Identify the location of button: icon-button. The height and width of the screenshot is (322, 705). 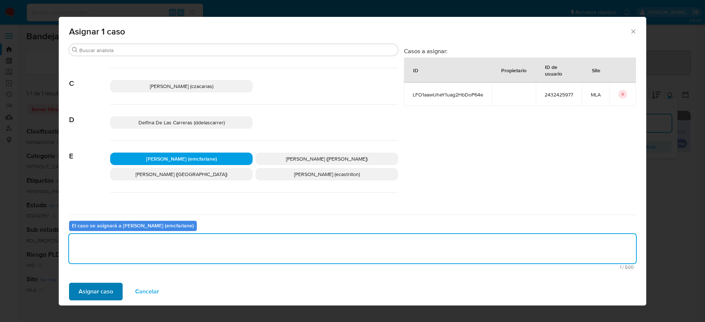
(622, 94).